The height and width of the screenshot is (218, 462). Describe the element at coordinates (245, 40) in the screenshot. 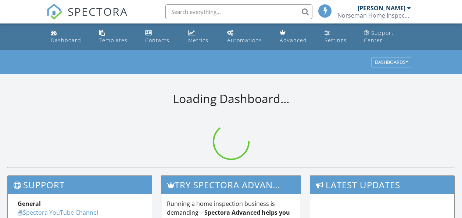

I see `div: Automations` at that location.